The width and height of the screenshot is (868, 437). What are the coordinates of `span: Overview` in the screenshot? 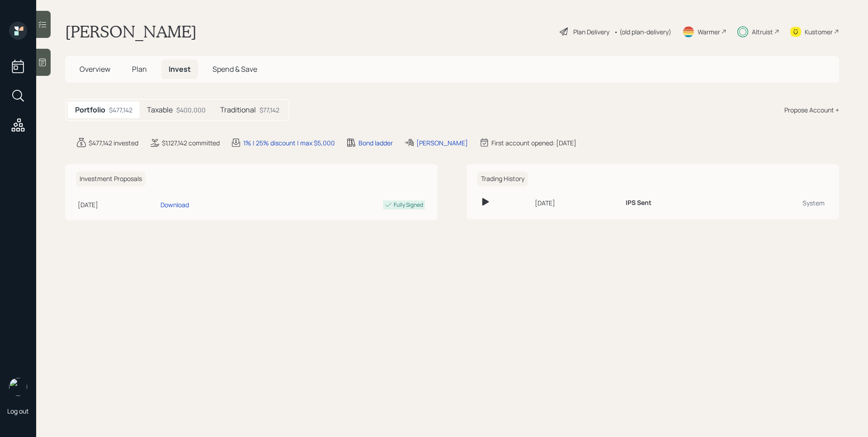 It's located at (95, 69).